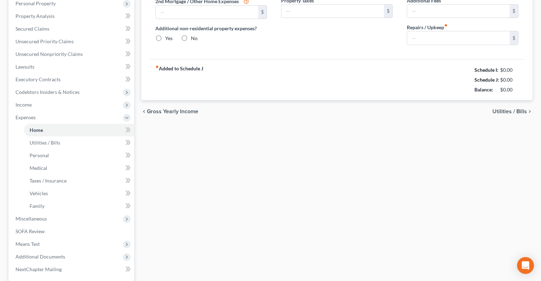 The height and width of the screenshot is (281, 541). What do you see at coordinates (40, 257) in the screenshot?
I see `span: Additional Documents` at bounding box center [40, 257].